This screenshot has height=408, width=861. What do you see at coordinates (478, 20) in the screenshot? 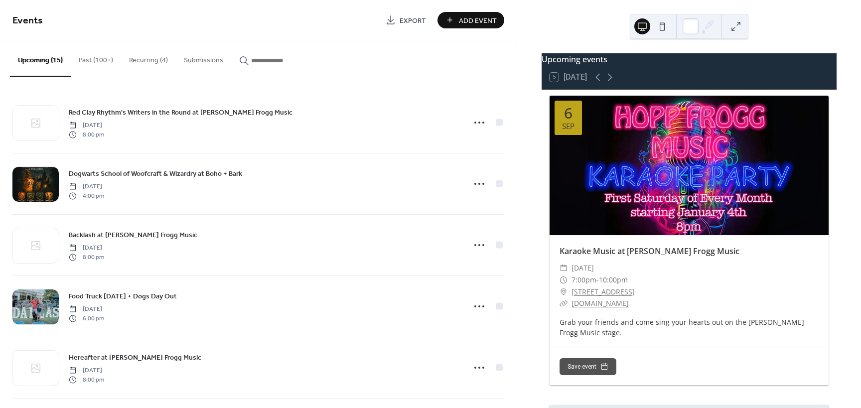
I see `span: Add Event` at bounding box center [478, 20].